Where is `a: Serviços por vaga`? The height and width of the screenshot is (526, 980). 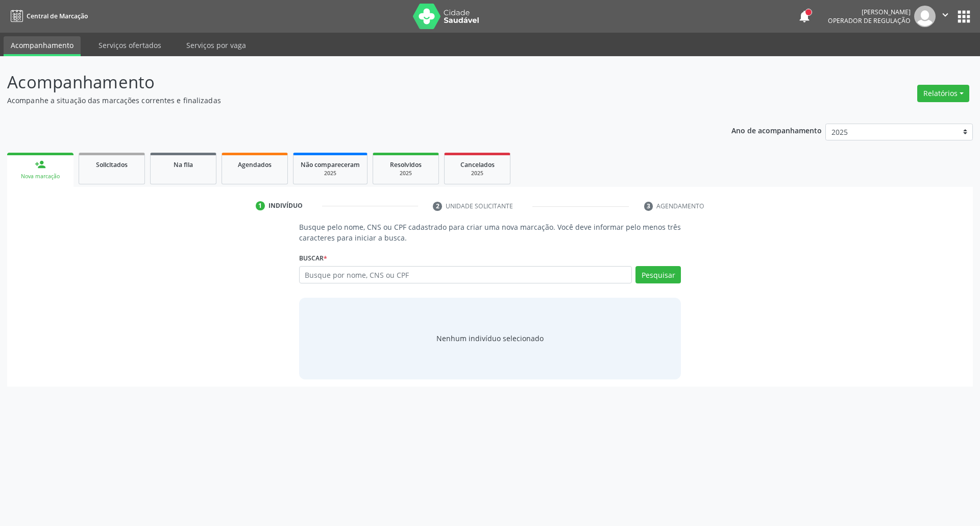 a: Serviços por vaga is located at coordinates (216, 45).